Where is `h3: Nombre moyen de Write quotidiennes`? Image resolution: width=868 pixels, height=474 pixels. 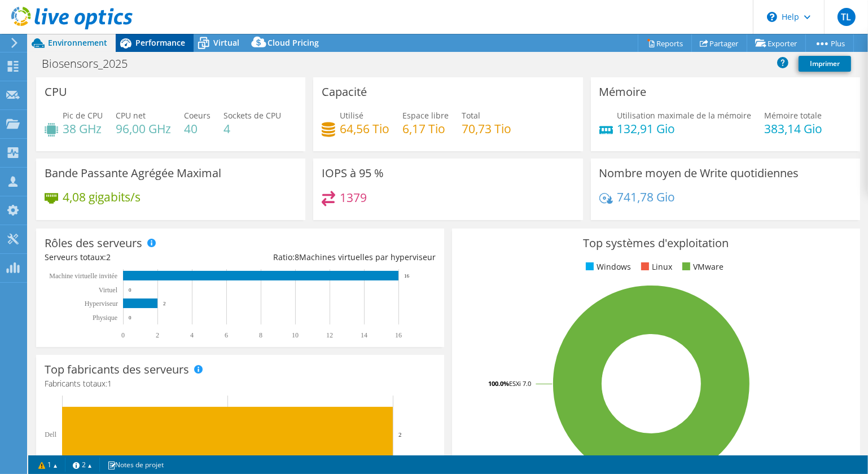
h3: Nombre moyen de Write quotidiennes is located at coordinates (699, 173).